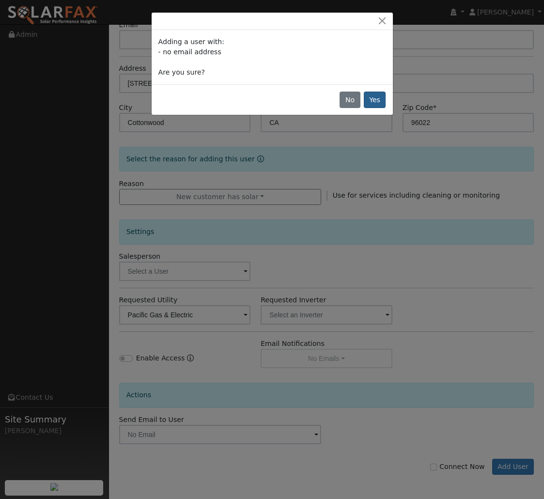 This screenshot has height=499, width=544. What do you see at coordinates (192, 42) in the screenshot?
I see `span: Adding a user with:` at bounding box center [192, 42].